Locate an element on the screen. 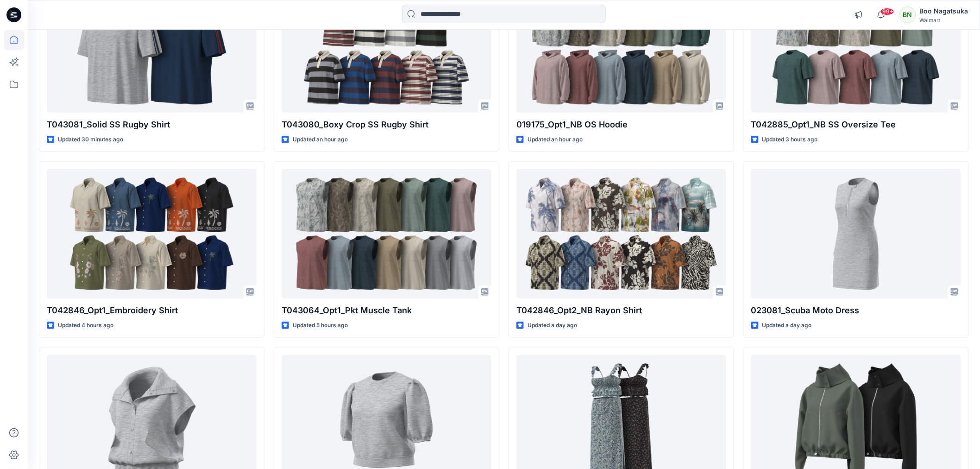  p: T042846_Opt2_NB Rayon Shirt is located at coordinates (621, 311).